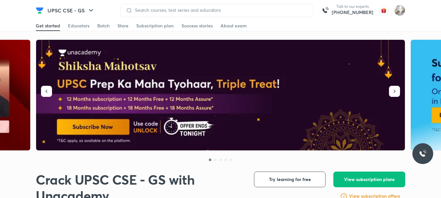 The height and width of the screenshot is (198, 441). I want to click on div: Success stories, so click(197, 26).